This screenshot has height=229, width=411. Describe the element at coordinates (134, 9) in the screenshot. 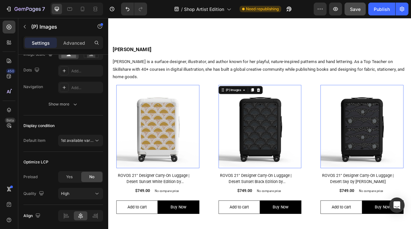

I see `div: Undo/Redo` at that location.